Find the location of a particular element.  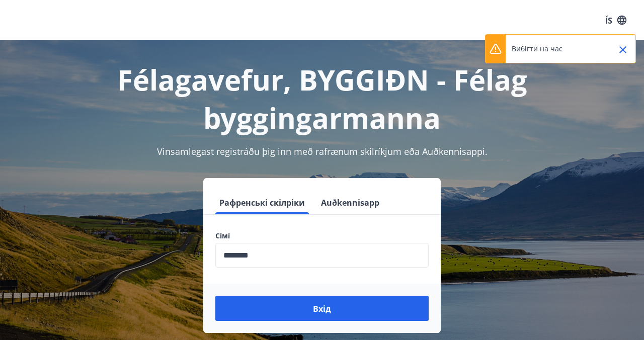

font: Сімі is located at coordinates (223, 236).